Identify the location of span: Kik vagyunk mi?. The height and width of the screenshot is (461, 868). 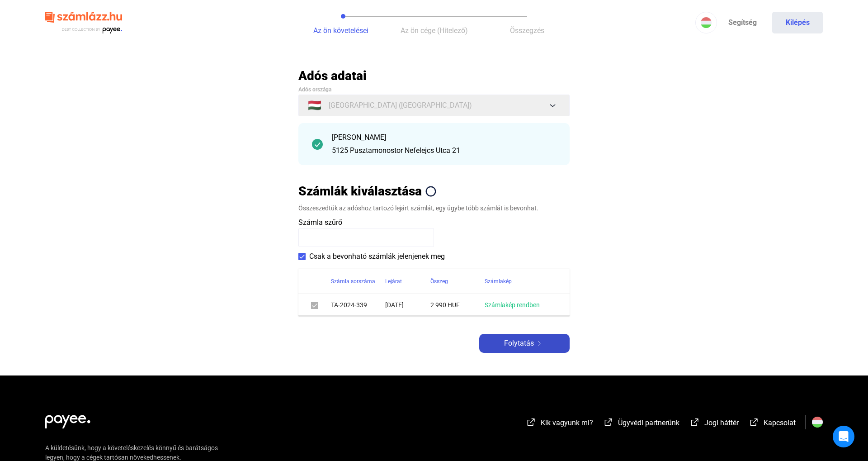
(568, 422).